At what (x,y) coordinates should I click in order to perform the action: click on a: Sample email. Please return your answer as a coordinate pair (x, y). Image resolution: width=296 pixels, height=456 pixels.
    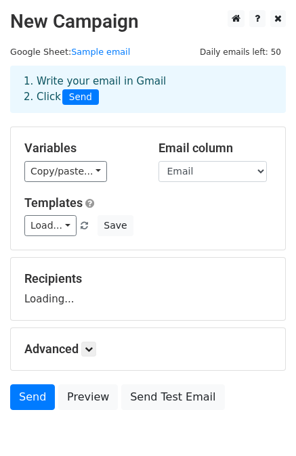
    Looking at the image, I should click on (100, 51).